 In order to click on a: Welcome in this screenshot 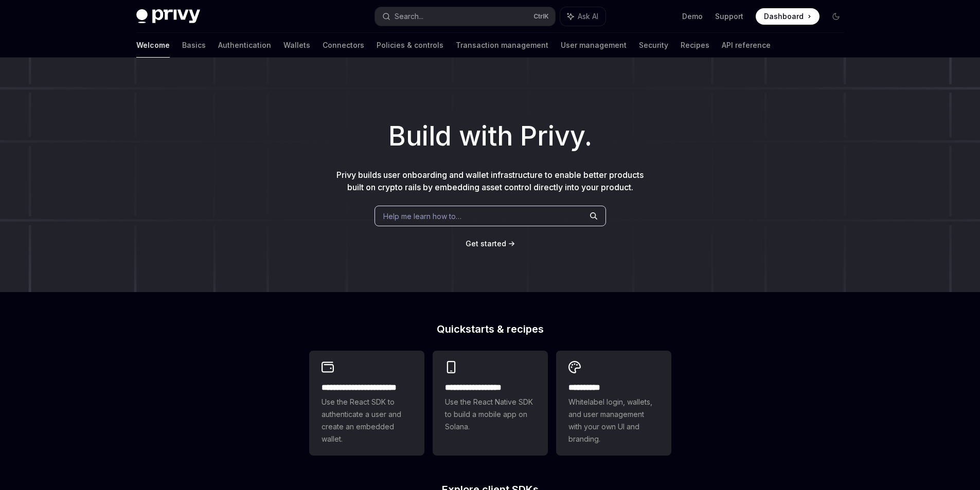, I will do `click(153, 45)`.